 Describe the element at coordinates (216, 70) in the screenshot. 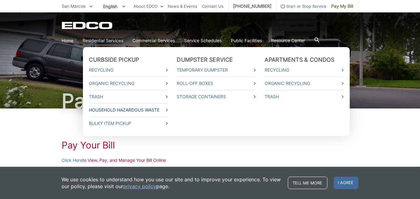

I see `a: Temporary Dumpster` at that location.